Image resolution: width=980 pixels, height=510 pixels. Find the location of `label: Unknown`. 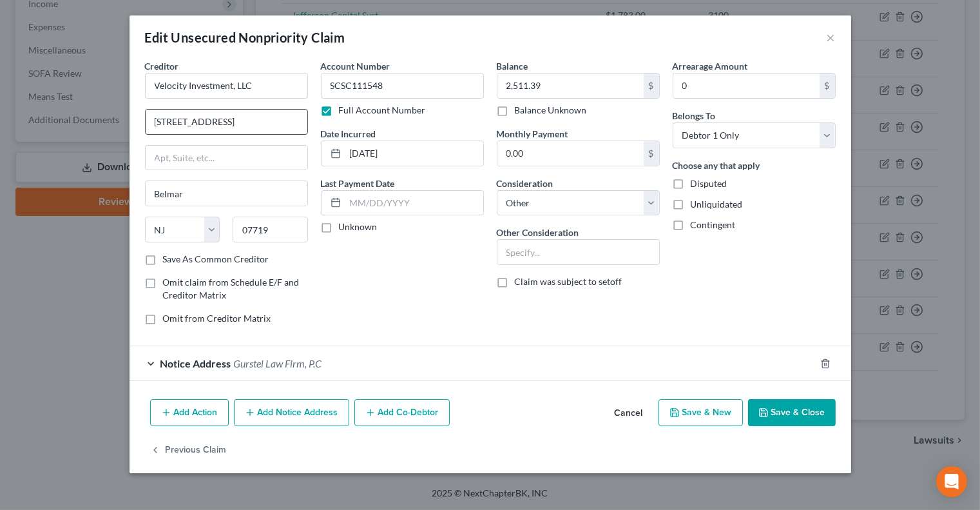

label: Unknown is located at coordinates (358, 227).